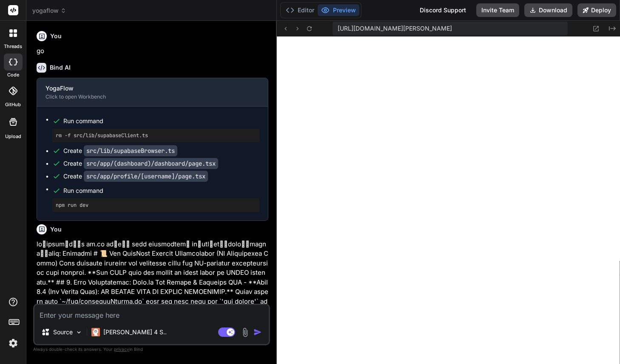  I want to click on div: YogaFlow, so click(145, 88).